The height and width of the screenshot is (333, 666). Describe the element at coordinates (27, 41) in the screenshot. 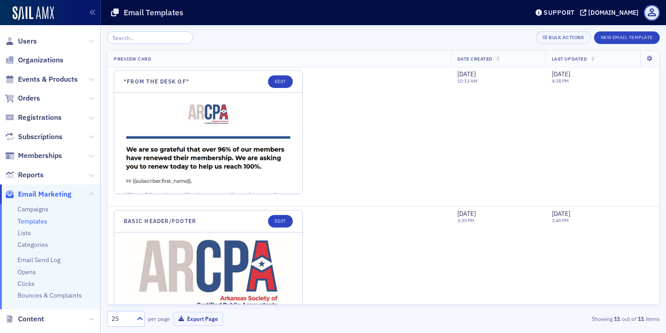

I see `span: Users` at that location.